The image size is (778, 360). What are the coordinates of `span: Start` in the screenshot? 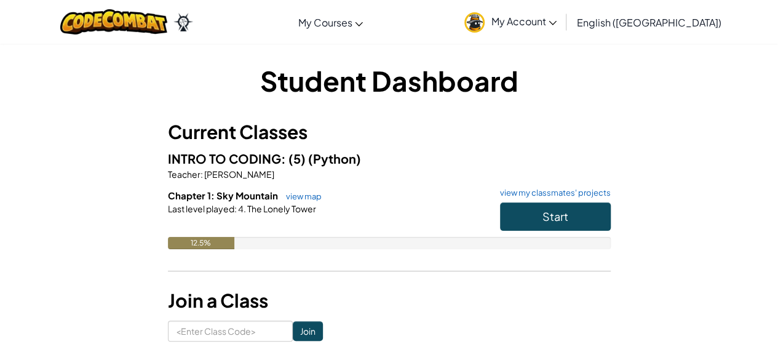 It's located at (556, 216).